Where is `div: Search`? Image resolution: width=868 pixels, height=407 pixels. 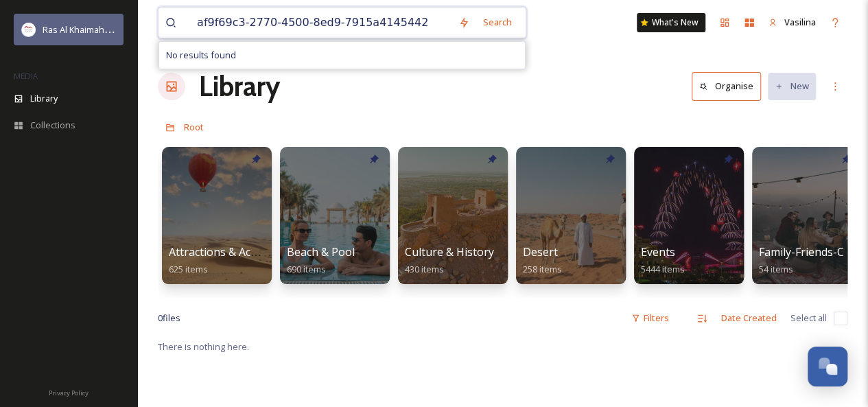 div: Search is located at coordinates (497, 22).